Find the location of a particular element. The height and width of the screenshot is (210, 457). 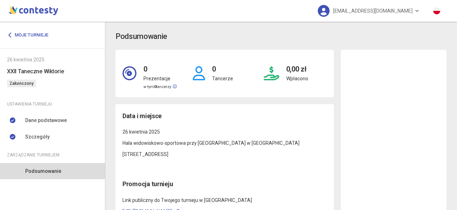

strong: 0 is located at coordinates (155, 86).